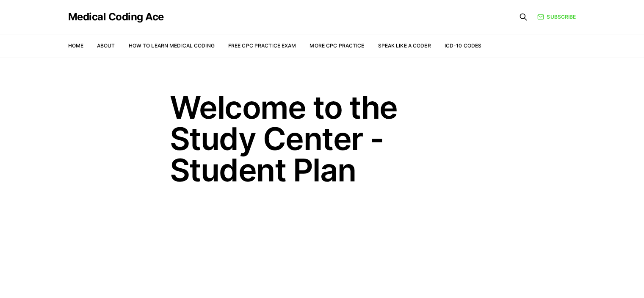 The height and width of the screenshot is (298, 644). Describe the element at coordinates (404, 45) in the screenshot. I see `a: Speak Like a Coder` at that location.